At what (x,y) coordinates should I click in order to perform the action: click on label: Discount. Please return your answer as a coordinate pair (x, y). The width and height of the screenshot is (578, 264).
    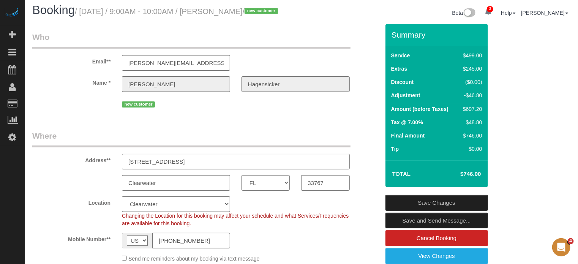
    Looking at the image, I should click on (403, 82).